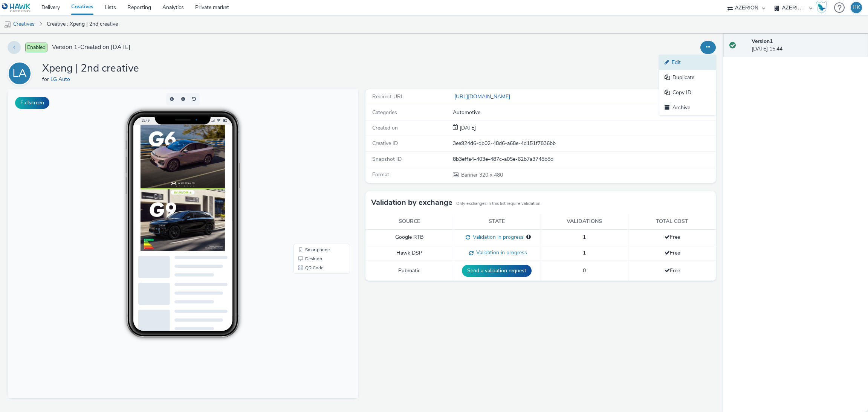 The height and width of the screenshot is (412, 868). I want to click on a: Creative : Xpeng | 2nd creative, so click(82, 24).